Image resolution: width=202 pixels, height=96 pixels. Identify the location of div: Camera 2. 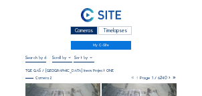
(39, 78).